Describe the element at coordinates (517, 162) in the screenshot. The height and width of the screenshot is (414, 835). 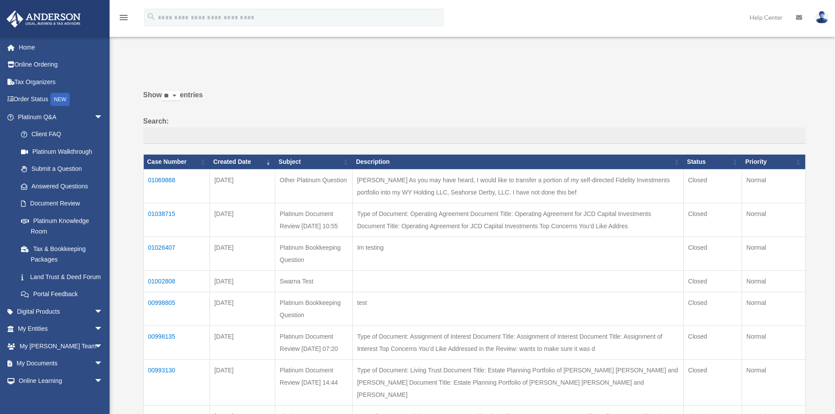
I see `th: Description: activate to sort column ascending` at that location.